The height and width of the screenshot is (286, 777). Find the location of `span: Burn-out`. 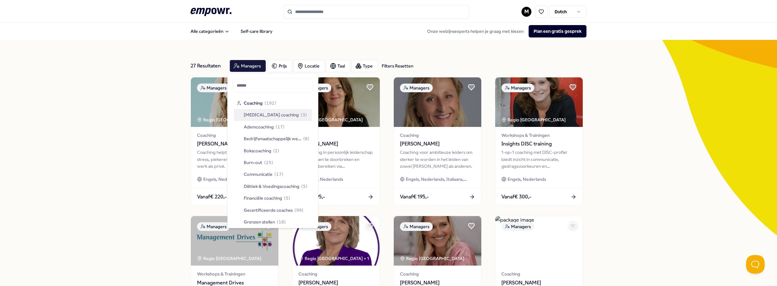

span: Burn-out is located at coordinates (253, 162).